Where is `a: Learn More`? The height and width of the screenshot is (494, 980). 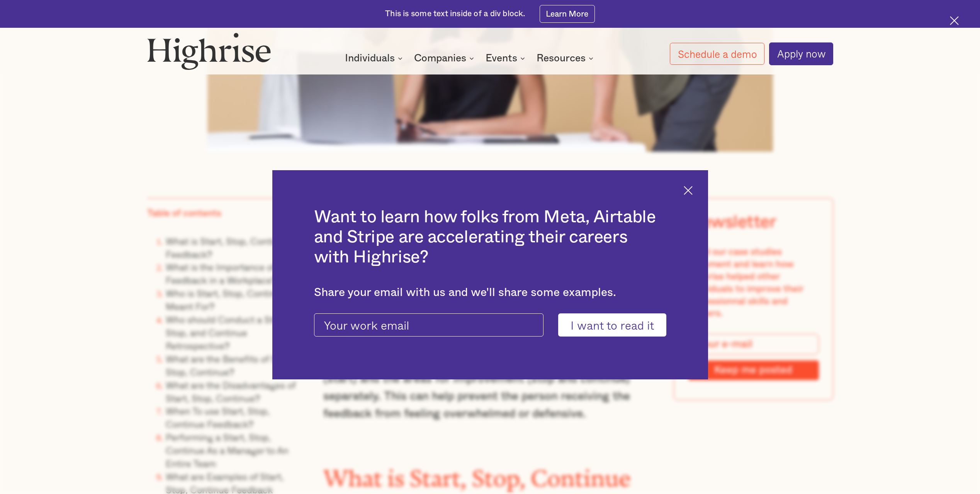
a: Learn More is located at coordinates (567, 13).